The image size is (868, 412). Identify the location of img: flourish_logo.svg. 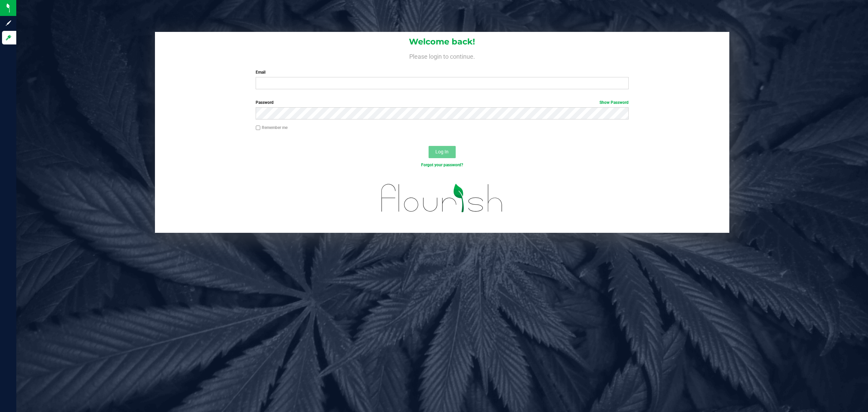
(442, 198).